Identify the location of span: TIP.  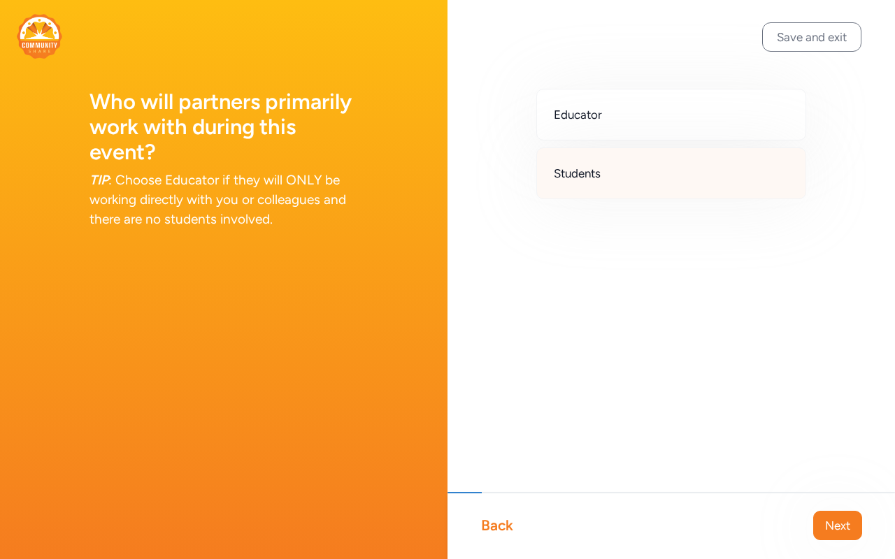
(99, 180).